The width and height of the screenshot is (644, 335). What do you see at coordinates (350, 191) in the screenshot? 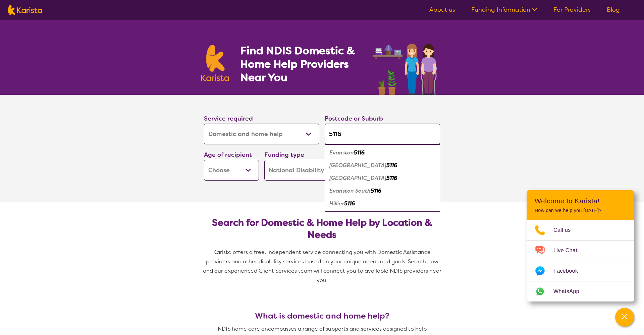
I see `em: Evanston South` at bounding box center [350, 191].